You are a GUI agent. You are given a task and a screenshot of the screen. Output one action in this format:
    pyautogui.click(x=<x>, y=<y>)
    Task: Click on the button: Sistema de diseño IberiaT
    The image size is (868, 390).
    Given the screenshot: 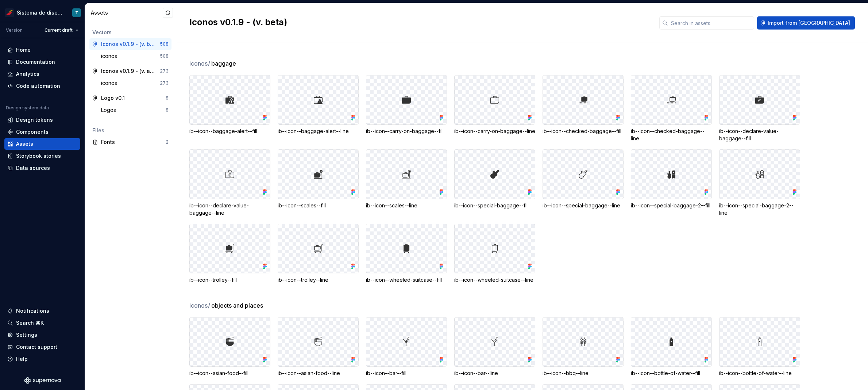 What is the action you would take?
    pyautogui.click(x=42, y=12)
    